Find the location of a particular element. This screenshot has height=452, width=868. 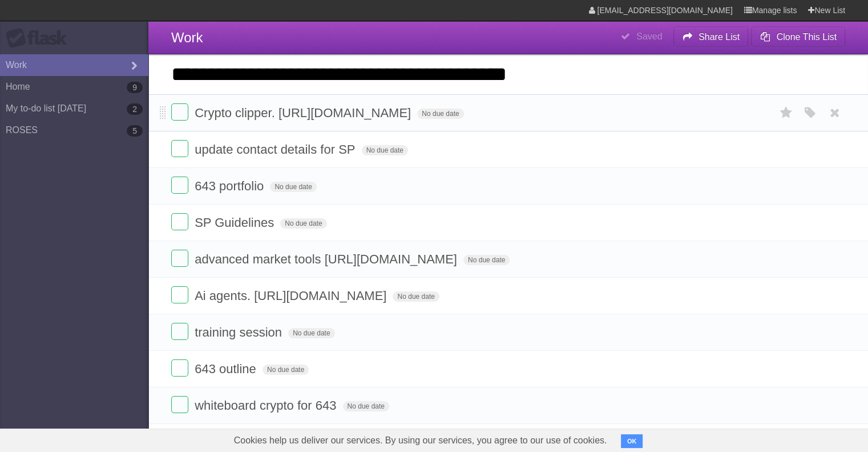

span: update contact details for SP is located at coordinates (276, 149).